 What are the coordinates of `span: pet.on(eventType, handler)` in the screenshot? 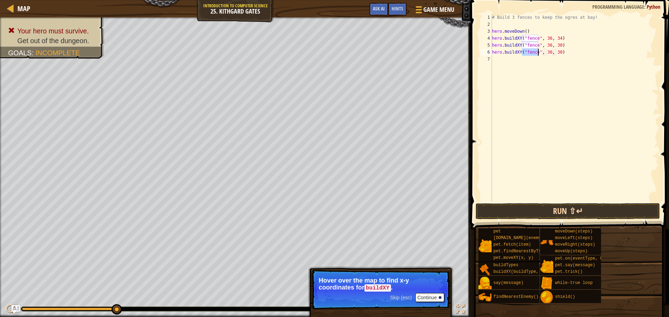 It's located at (587, 259).